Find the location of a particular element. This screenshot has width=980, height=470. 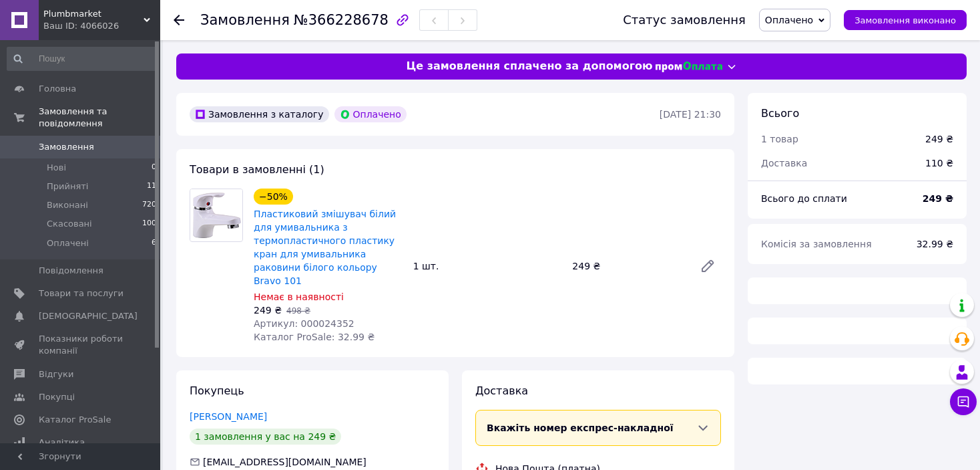

span: 6 is located at coordinates (154, 243).